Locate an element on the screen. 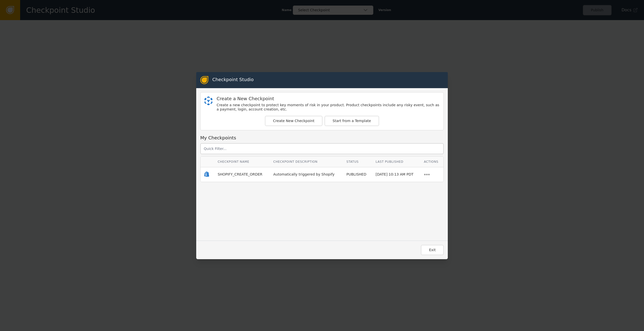 Image resolution: width=644 pixels, height=331 pixels. th: Actions is located at coordinates (432, 162).